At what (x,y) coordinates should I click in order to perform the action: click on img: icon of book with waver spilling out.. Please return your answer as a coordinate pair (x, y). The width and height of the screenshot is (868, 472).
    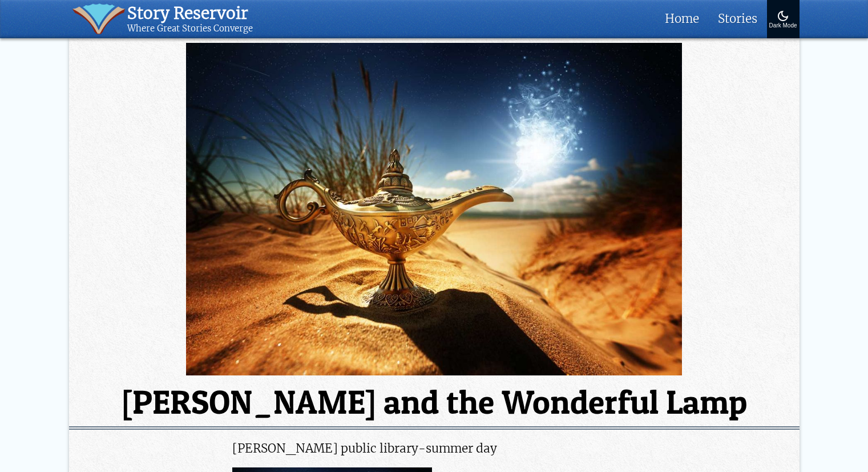
    Looking at the image, I should click on (99, 19).